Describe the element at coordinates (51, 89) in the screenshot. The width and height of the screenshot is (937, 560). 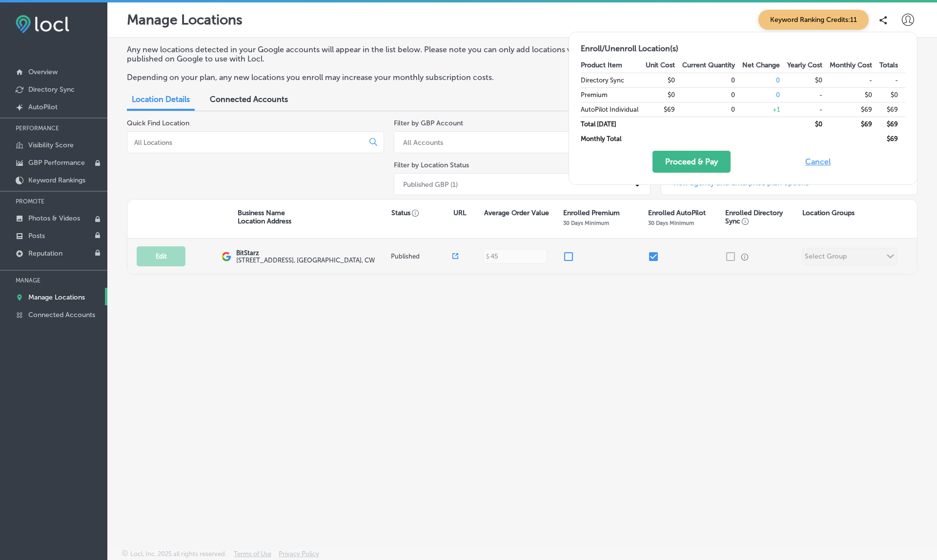
I see `p: Directory Sync` at that location.